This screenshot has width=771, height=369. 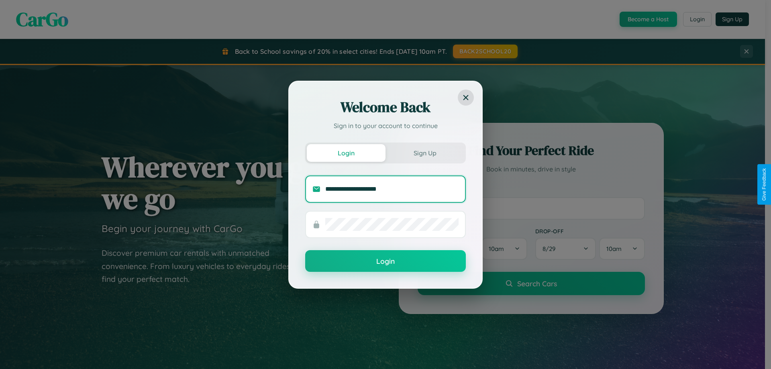 What do you see at coordinates (385, 126) in the screenshot?
I see `p: Sign in to your account to continue` at bounding box center [385, 126].